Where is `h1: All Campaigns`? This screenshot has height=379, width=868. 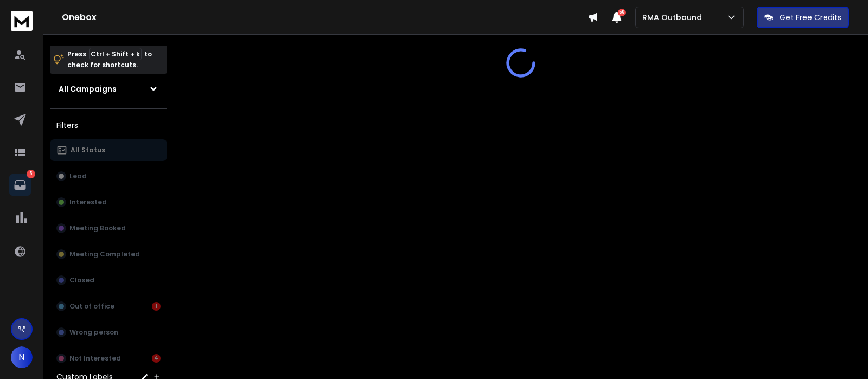 h1: All Campaigns is located at coordinates (87, 89).